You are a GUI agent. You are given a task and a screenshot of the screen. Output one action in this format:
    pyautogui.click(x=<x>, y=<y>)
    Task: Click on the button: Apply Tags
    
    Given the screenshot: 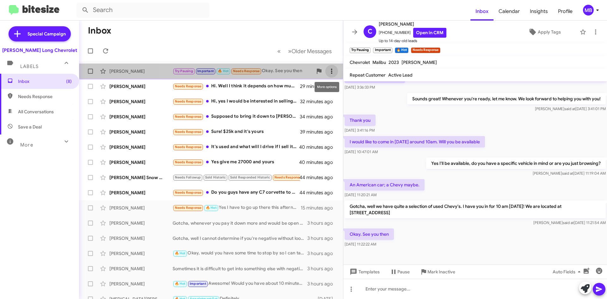 What is the action you would take?
    pyautogui.click(x=544, y=32)
    